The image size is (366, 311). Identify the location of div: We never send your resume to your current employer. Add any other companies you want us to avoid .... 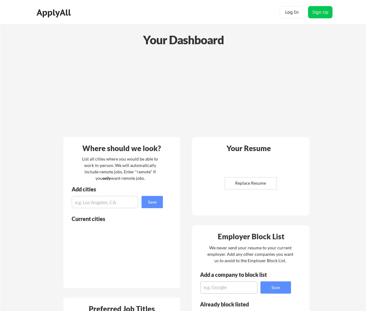
(250, 254).